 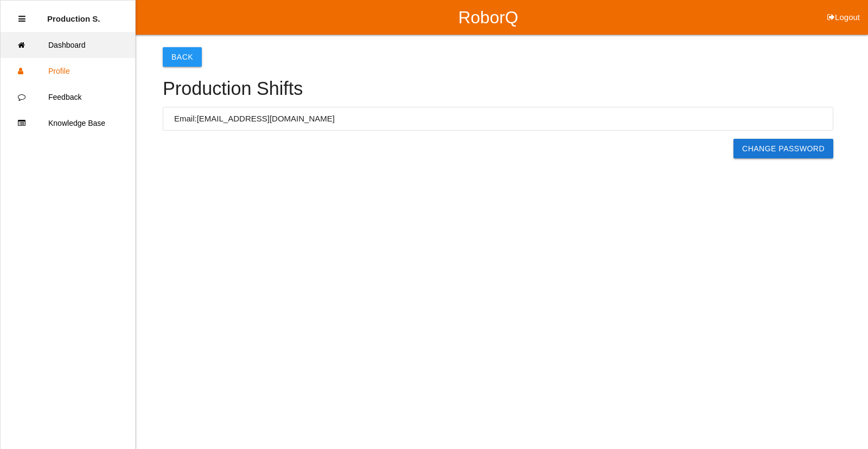 I want to click on a: Change Password, so click(x=784, y=149).